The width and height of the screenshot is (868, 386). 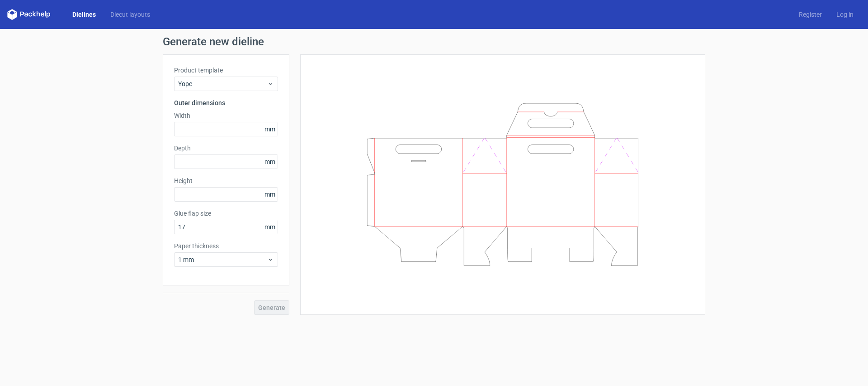 I want to click on a: Diecut layouts, so click(x=130, y=14).